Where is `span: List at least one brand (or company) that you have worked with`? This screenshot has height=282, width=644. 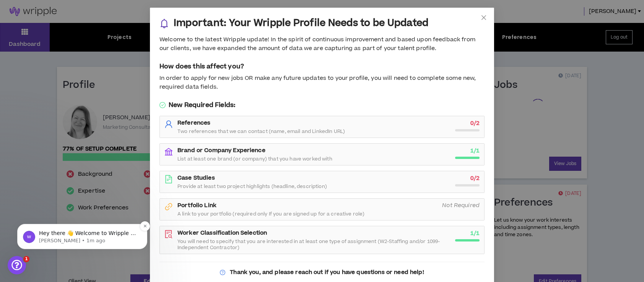 span: List at least one brand (or company) that you have worked with is located at coordinates (255, 159).